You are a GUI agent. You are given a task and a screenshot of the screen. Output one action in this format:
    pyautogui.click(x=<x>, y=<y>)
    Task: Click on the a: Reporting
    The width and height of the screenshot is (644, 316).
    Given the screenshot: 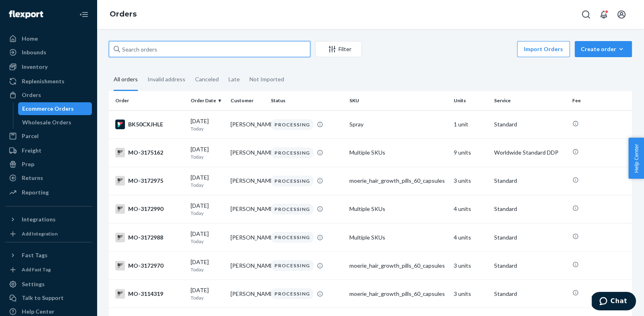 What is the action you would take?
    pyautogui.click(x=49, y=192)
    